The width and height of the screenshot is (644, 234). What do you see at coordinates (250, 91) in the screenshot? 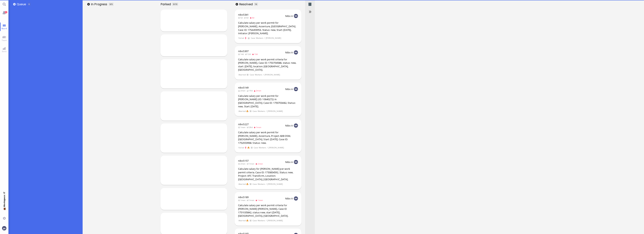
I see `span: 19d` at bounding box center [250, 91].